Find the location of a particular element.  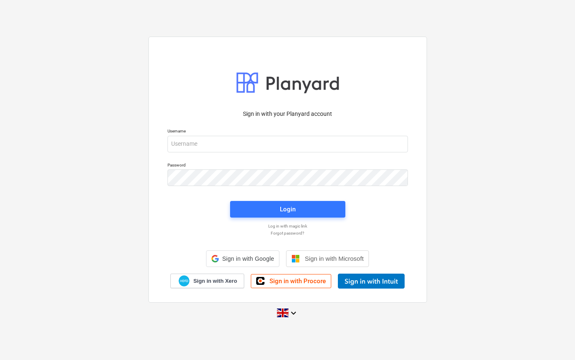

img: Xero logo is located at coordinates (184, 280).